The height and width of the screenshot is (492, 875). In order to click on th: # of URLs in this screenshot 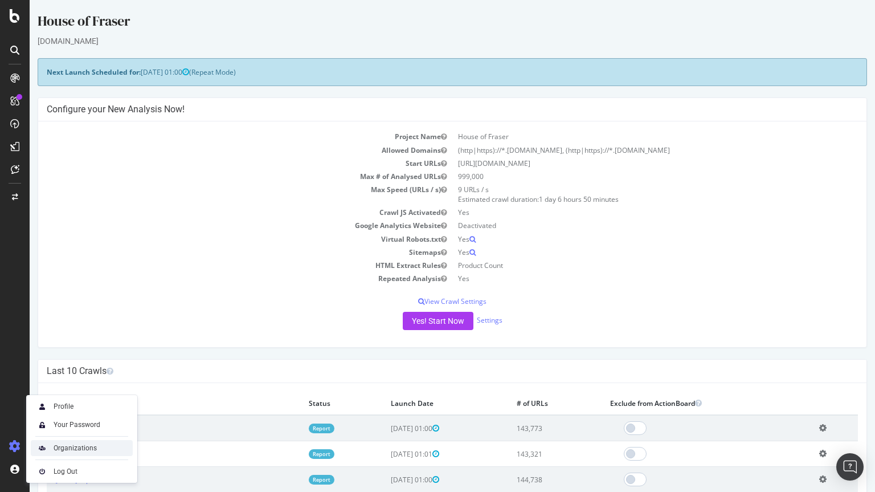, I will do `click(525, 403)`.